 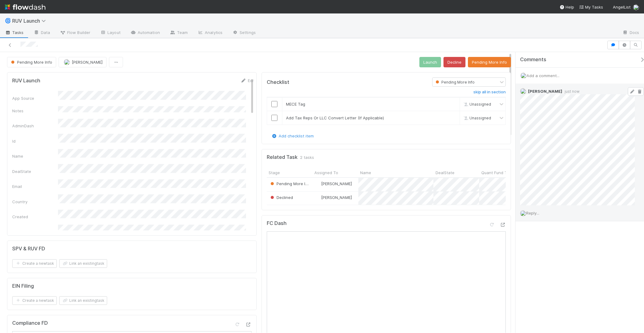 I want to click on div: AdminDash, so click(x=35, y=126).